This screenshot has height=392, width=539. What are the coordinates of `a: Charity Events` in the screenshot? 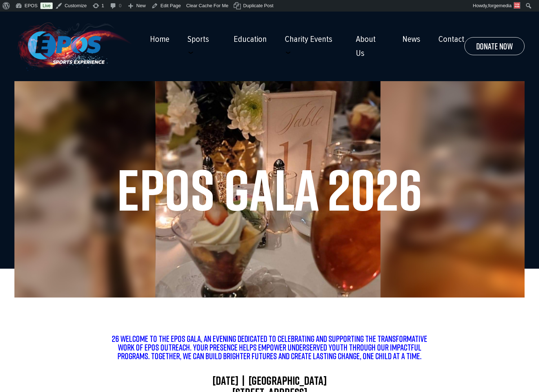 It's located at (309, 39).